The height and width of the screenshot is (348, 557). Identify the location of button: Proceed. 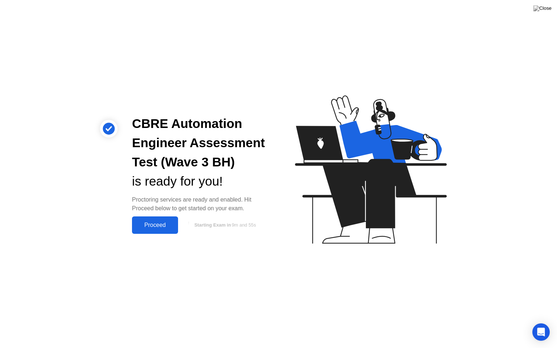
(155, 225).